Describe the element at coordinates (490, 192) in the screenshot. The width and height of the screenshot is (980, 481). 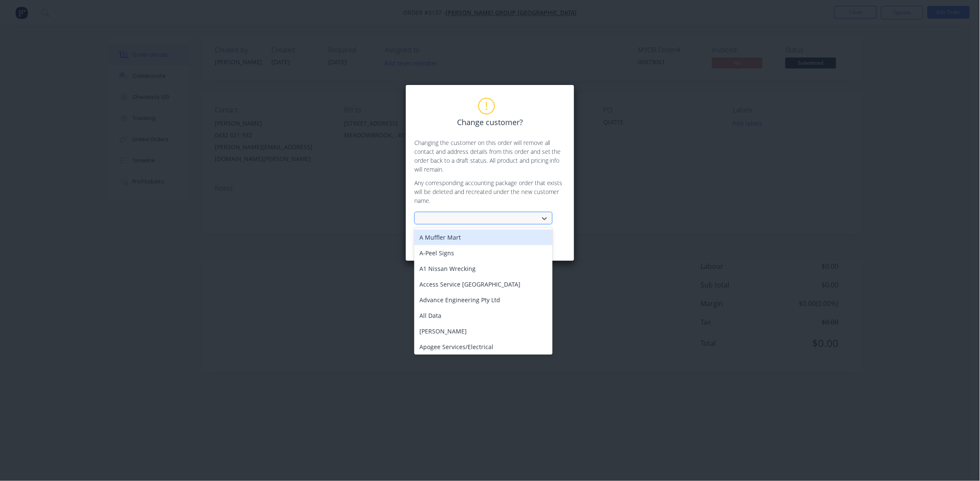
I see `p: Any corresponding accounting package order that exists will be deleted and recreated under the ne...` at that location.